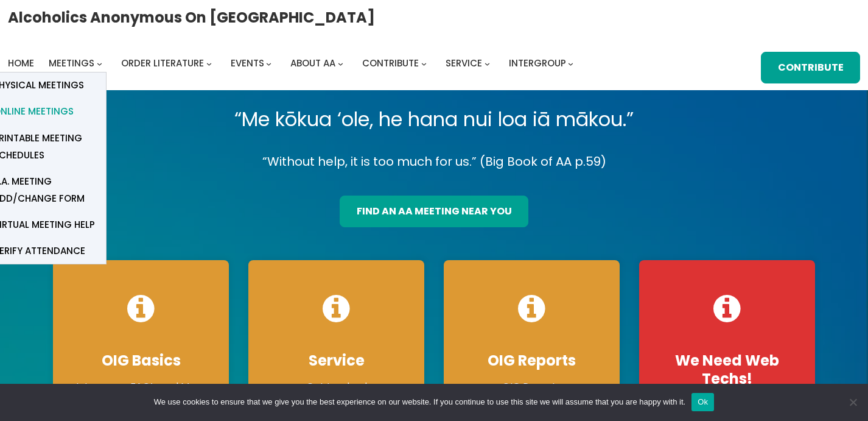 The image size is (868, 421). What do you see at coordinates (464, 63) in the screenshot?
I see `a: Service` at bounding box center [464, 63].